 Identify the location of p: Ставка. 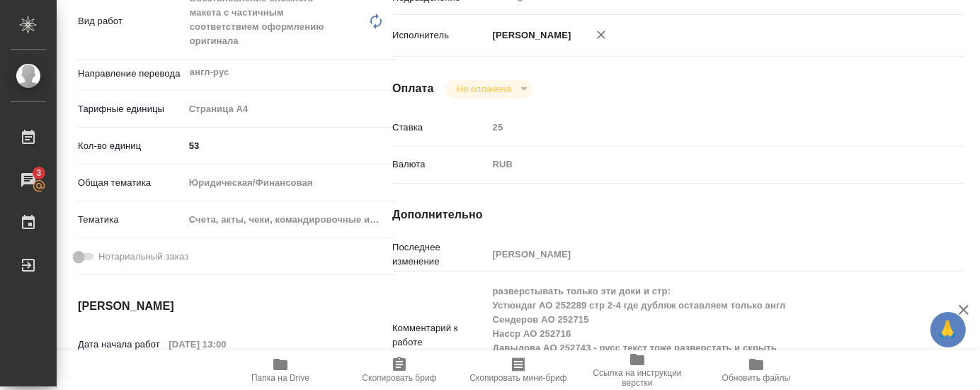
(440, 127).